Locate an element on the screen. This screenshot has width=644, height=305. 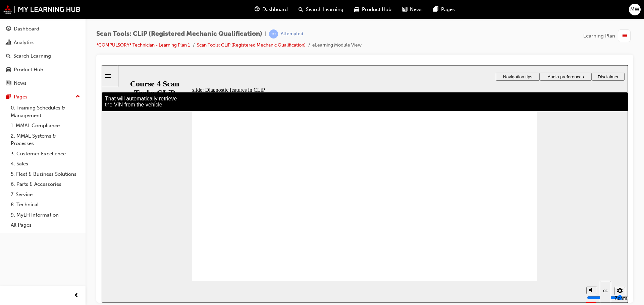
div: News is located at coordinates (20, 83).